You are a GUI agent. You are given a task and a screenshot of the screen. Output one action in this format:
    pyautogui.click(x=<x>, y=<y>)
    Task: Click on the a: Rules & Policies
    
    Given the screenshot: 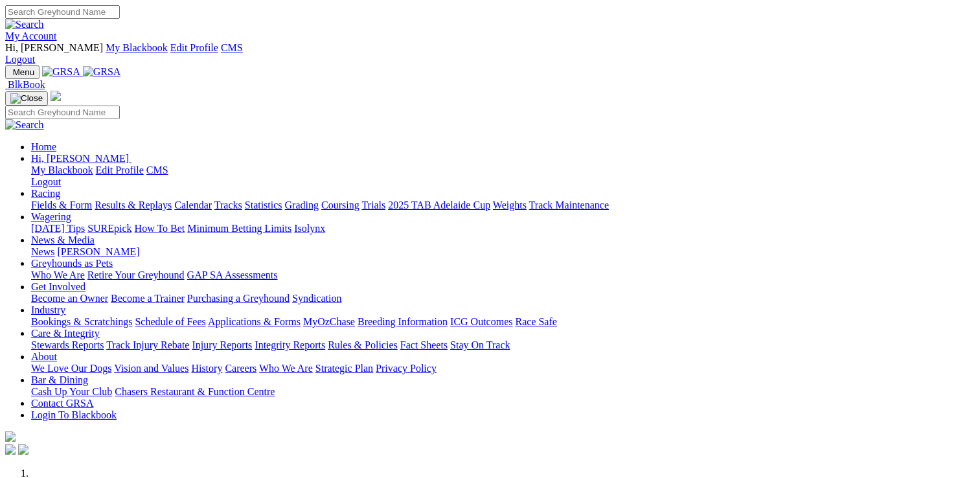 What is the action you would take?
    pyautogui.click(x=363, y=344)
    